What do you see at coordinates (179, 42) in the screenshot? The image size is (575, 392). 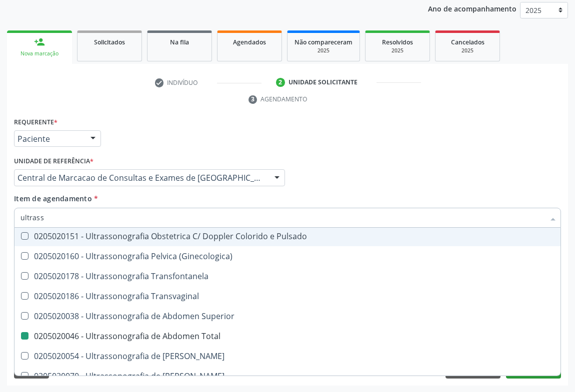 I see `span: Na fila` at bounding box center [179, 42].